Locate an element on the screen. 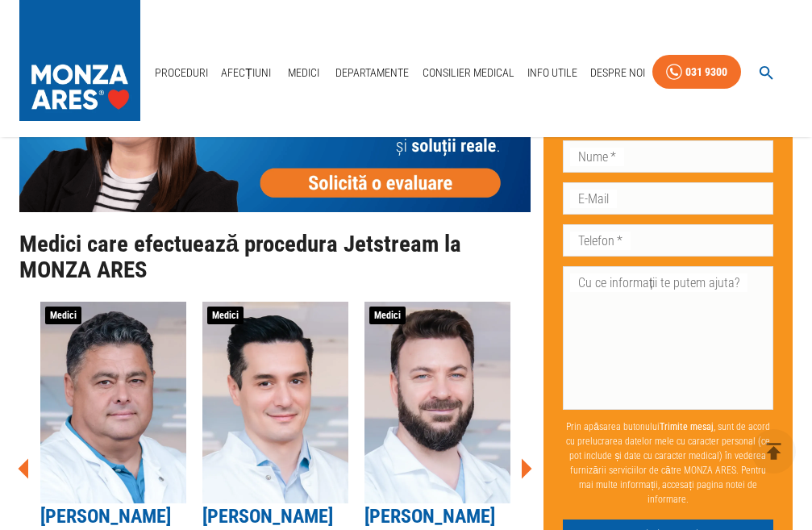  h2: Medici care efectuează procedura Jetstream la MONZA ARES is located at coordinates (275, 256).